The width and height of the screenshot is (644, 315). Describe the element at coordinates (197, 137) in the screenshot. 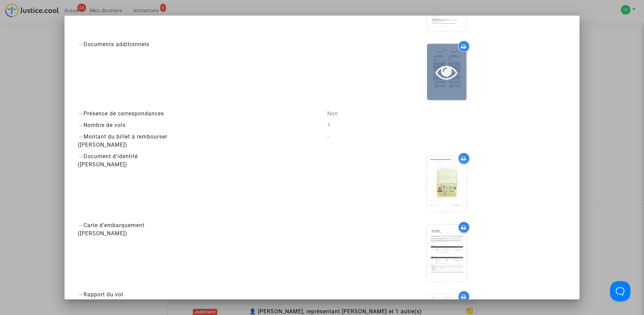

I see `div: Montant du billet à rembourser` at that location.